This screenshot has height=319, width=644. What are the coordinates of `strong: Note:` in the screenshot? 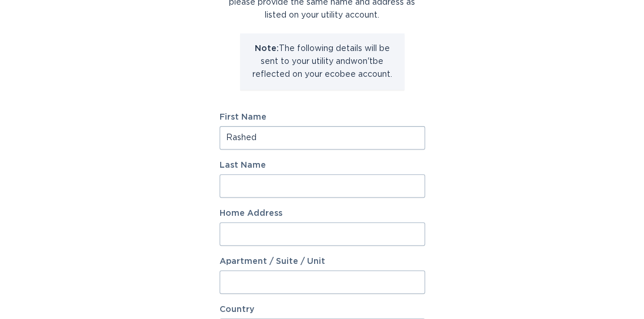 It's located at (266, 49).